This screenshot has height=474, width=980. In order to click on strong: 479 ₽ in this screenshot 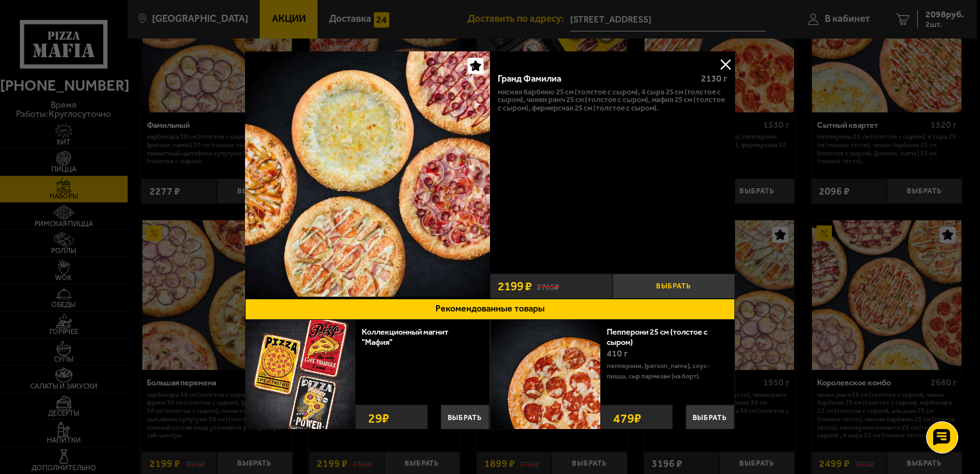, I will do `click(628, 418)`.